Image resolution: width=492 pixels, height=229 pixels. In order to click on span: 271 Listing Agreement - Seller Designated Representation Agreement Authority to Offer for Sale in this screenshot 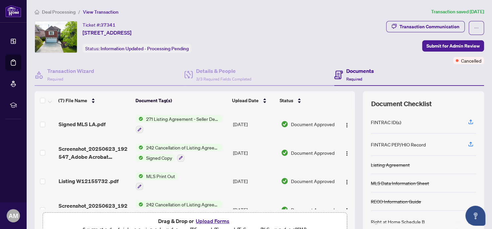, I will do `click(182, 119)`.